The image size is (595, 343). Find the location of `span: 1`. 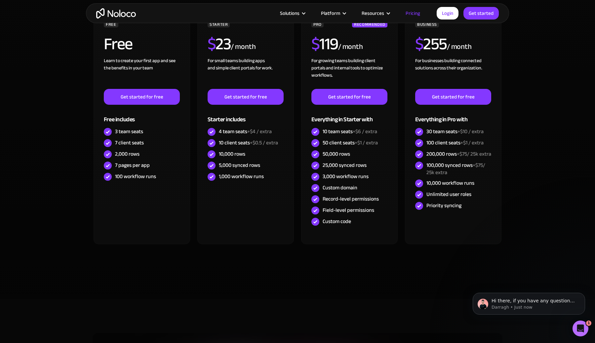

span: 1 is located at coordinates (589, 323).